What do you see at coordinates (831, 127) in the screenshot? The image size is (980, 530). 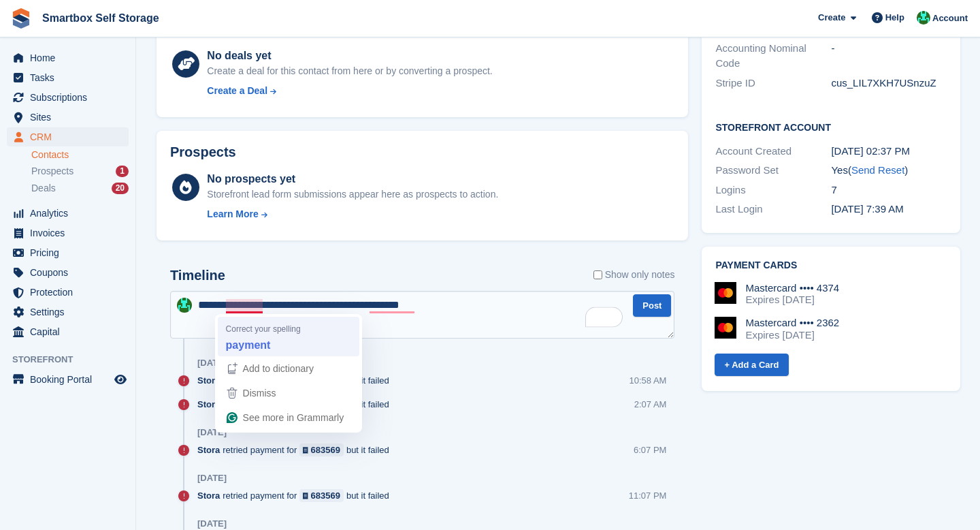 I see `h2: Storefront Account` at bounding box center [831, 127].